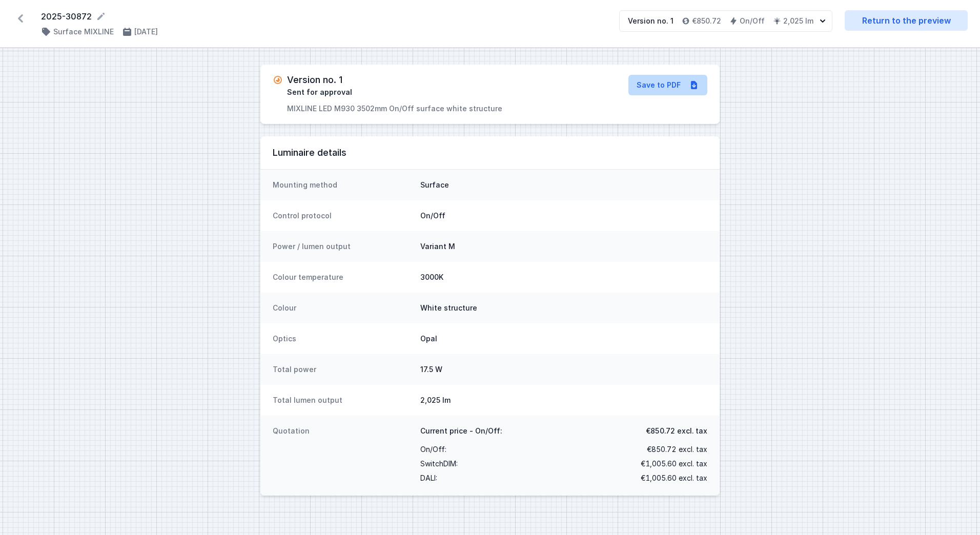 This screenshot has width=980, height=535. What do you see at coordinates (343, 308) in the screenshot?
I see `dt: Colour` at bounding box center [343, 308].